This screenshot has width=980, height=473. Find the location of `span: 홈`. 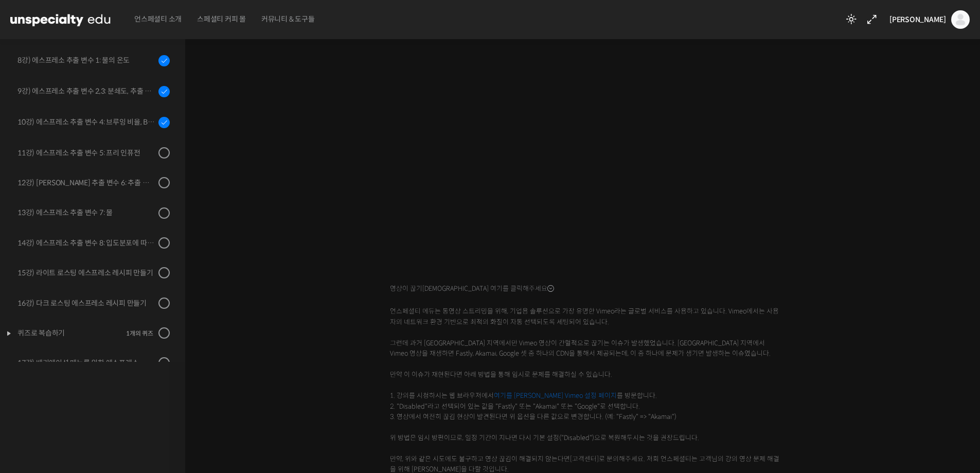

span: 홈 is located at coordinates (36, 345).